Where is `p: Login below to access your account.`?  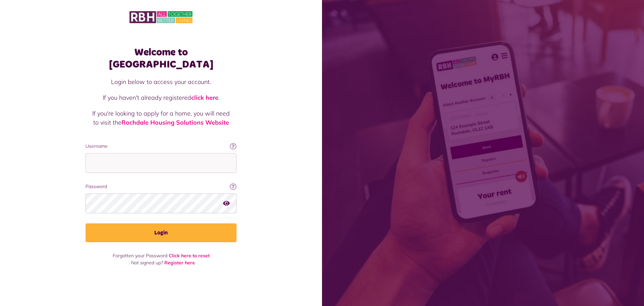 p: Login below to access your account. is located at coordinates (161, 82).